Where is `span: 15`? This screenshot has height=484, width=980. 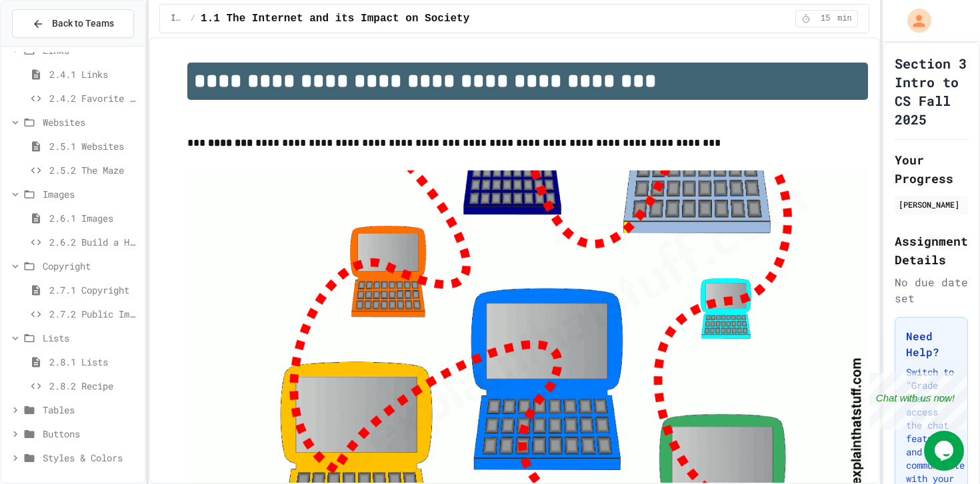
span: 15 is located at coordinates (826, 19).